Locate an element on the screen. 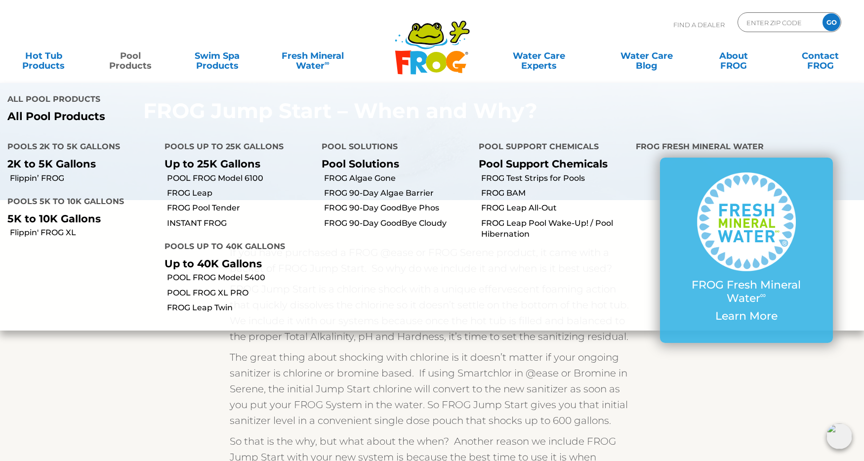  h4: Pools up to 40K Gallons is located at coordinates (236, 248).